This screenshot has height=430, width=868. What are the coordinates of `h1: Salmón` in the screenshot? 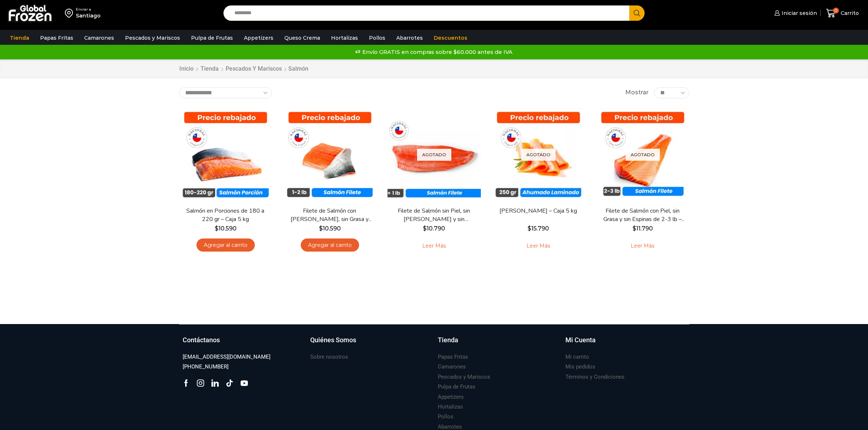 It's located at (298, 69).